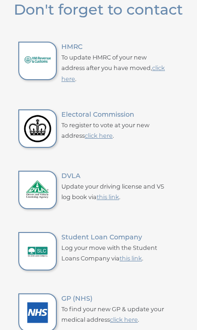 The height and width of the screenshot is (330, 197). Describe the element at coordinates (38, 251) in the screenshot. I see `img: Student Loan Company Logo` at that location.